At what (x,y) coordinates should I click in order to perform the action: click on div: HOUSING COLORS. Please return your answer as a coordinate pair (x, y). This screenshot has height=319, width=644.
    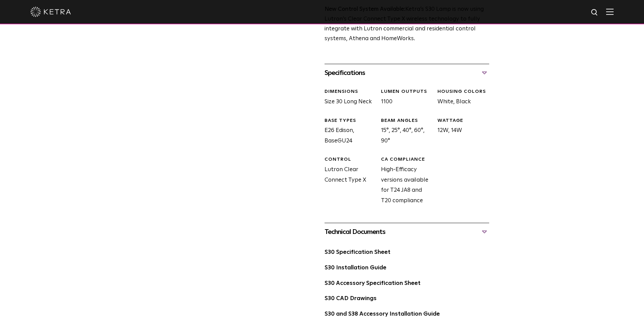
    Looking at the image, I should click on (463, 92).